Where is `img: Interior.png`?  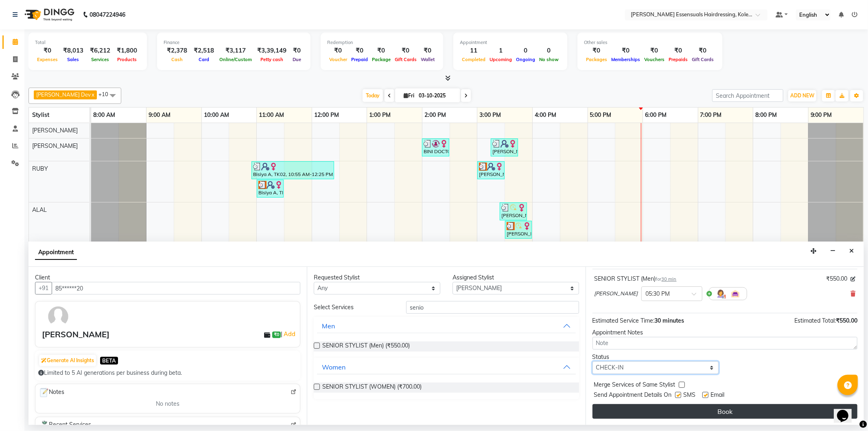
img: Interior.png is located at coordinates (736, 293).